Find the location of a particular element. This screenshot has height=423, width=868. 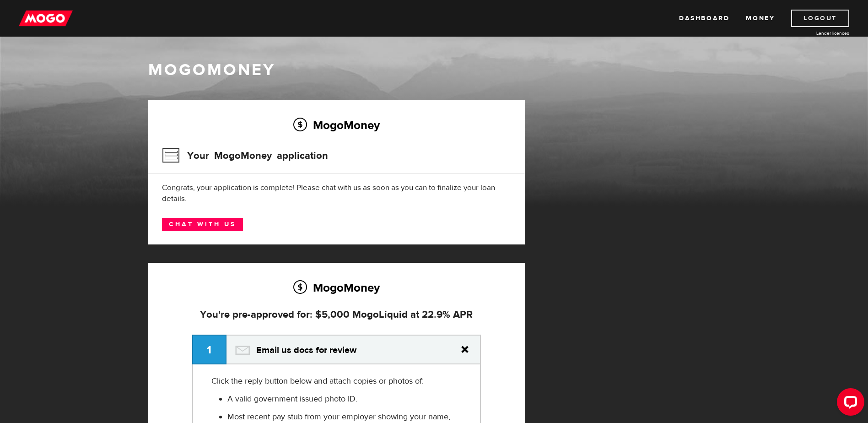

a: Lender licences is located at coordinates (814, 33).